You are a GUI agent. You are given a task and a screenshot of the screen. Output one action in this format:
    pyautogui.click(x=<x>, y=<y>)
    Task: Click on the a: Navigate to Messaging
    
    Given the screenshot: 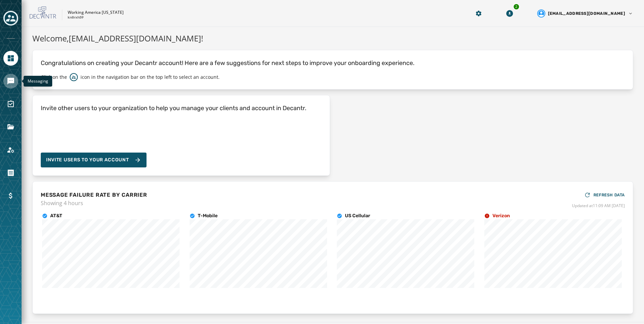 What is the action you would take?
    pyautogui.click(x=11, y=81)
    